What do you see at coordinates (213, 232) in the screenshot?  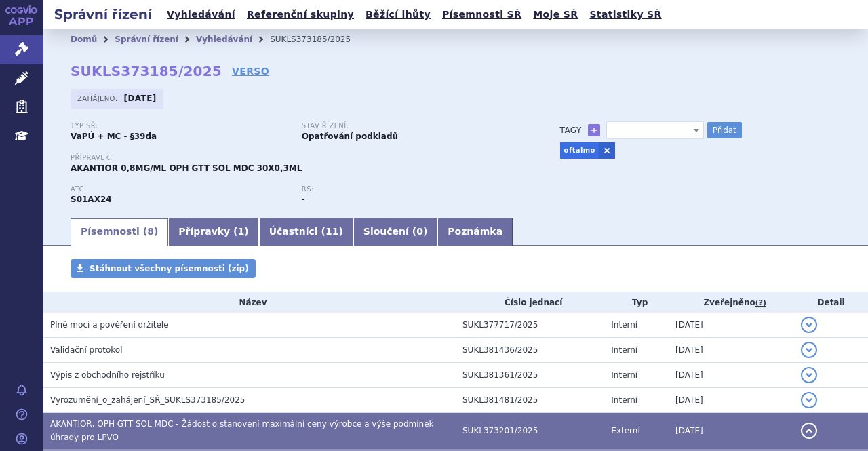 I see `a: Přípravky (1)` at bounding box center [213, 232].